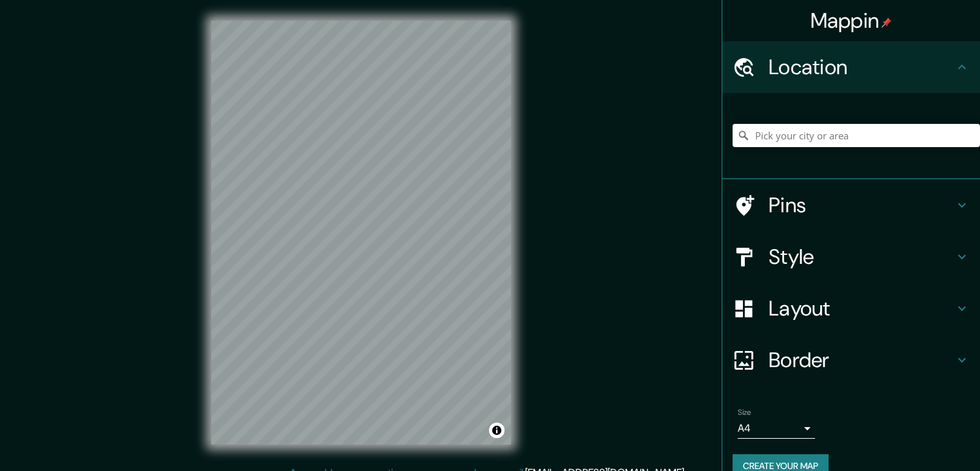 This screenshot has width=980, height=471. Describe the element at coordinates (862, 256) in the screenshot. I see `h4: Style` at that location.